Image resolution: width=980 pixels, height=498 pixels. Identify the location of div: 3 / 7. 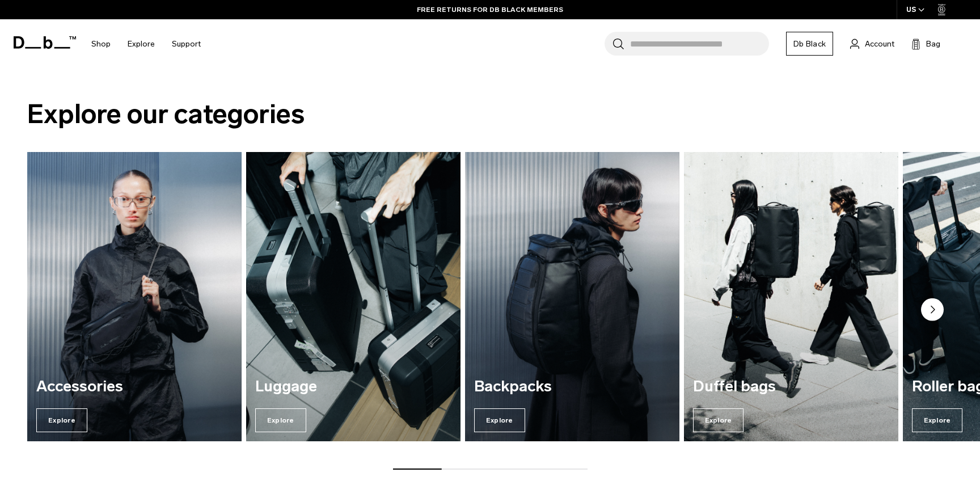
(572, 297).